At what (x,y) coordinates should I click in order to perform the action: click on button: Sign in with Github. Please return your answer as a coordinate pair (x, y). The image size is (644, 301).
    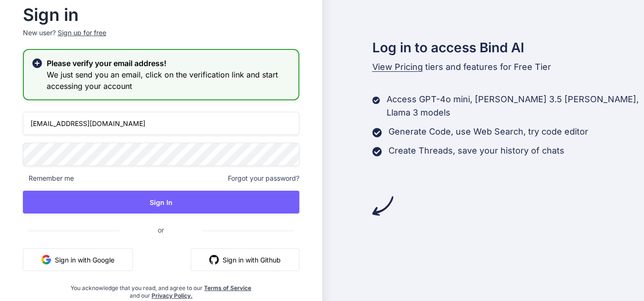
    Looking at the image, I should click on (245, 260).